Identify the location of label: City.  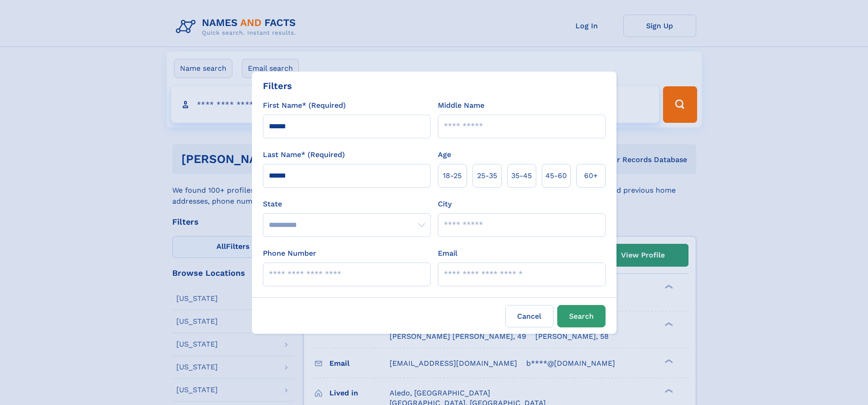
(445, 204).